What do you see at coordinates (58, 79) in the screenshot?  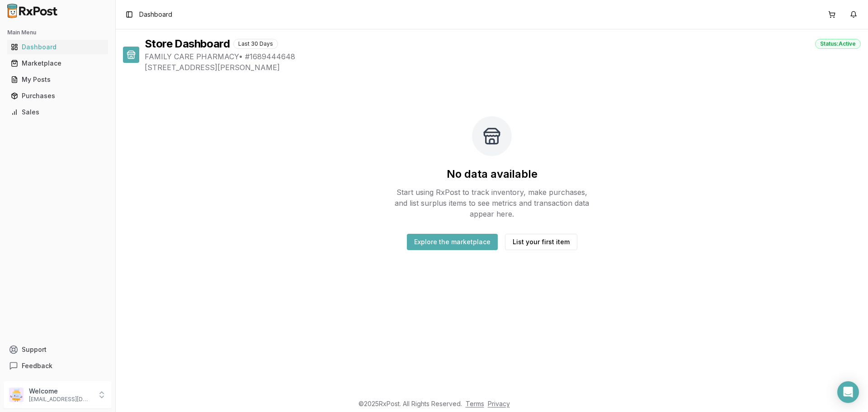 I see `div: My Posts` at bounding box center [58, 79].